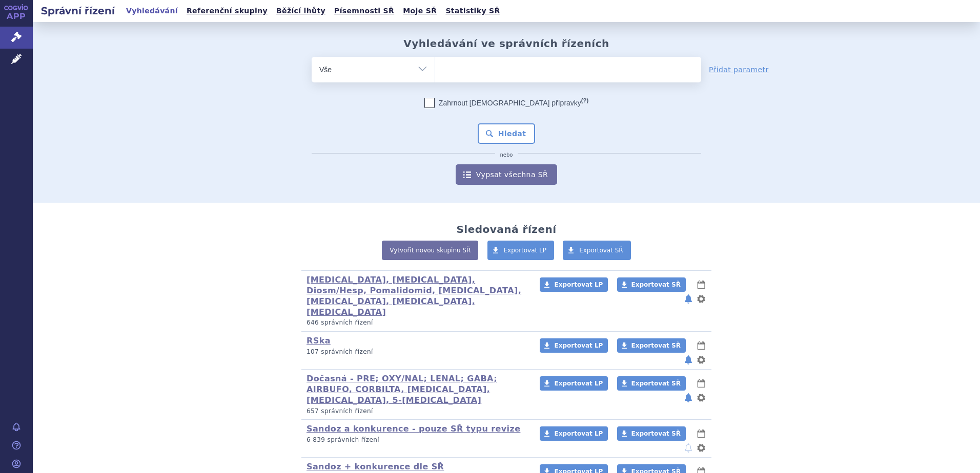  I want to click on h2: Sledovaná řízení, so click(506, 229).